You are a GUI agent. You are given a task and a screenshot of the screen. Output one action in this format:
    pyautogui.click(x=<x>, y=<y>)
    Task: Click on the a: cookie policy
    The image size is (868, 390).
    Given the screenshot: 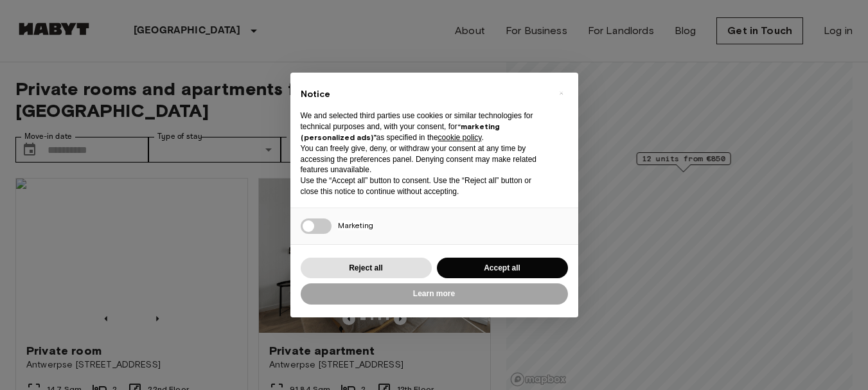 What is the action you would take?
    pyautogui.click(x=460, y=137)
    